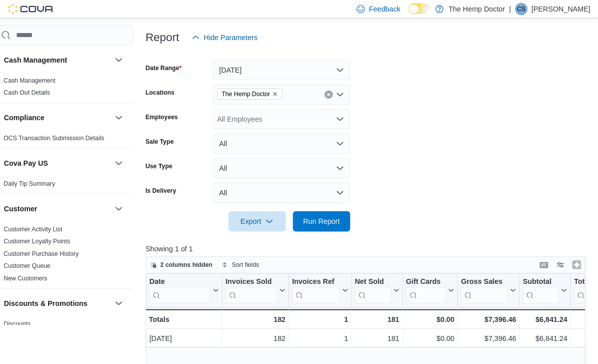 The height and width of the screenshot is (364, 598). I want to click on a: Discounts, so click(29, 317).